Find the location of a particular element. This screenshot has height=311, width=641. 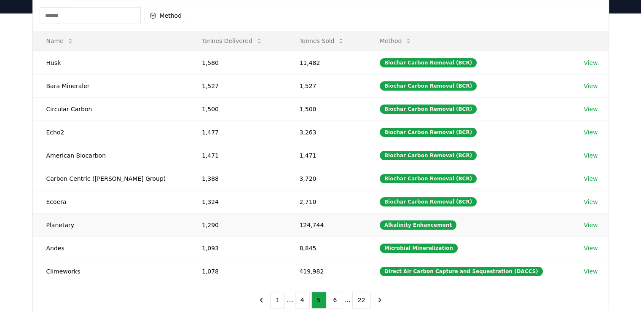

button: Name is located at coordinates (60, 41).